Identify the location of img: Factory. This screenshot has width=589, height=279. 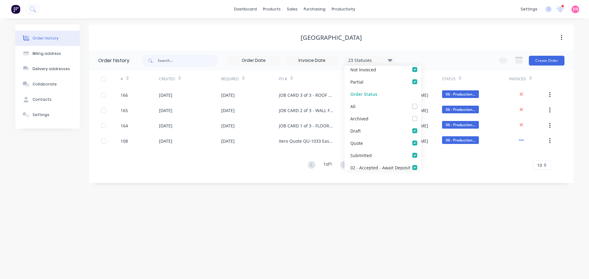
(16, 9).